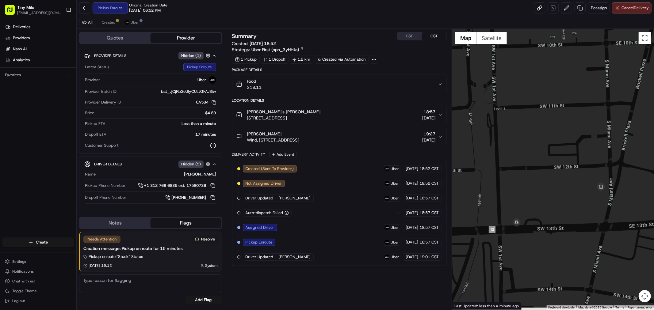 The height and width of the screenshot is (310, 654). What do you see at coordinates (492, 38) in the screenshot?
I see `button: Show satellite imagery` at bounding box center [492, 38].